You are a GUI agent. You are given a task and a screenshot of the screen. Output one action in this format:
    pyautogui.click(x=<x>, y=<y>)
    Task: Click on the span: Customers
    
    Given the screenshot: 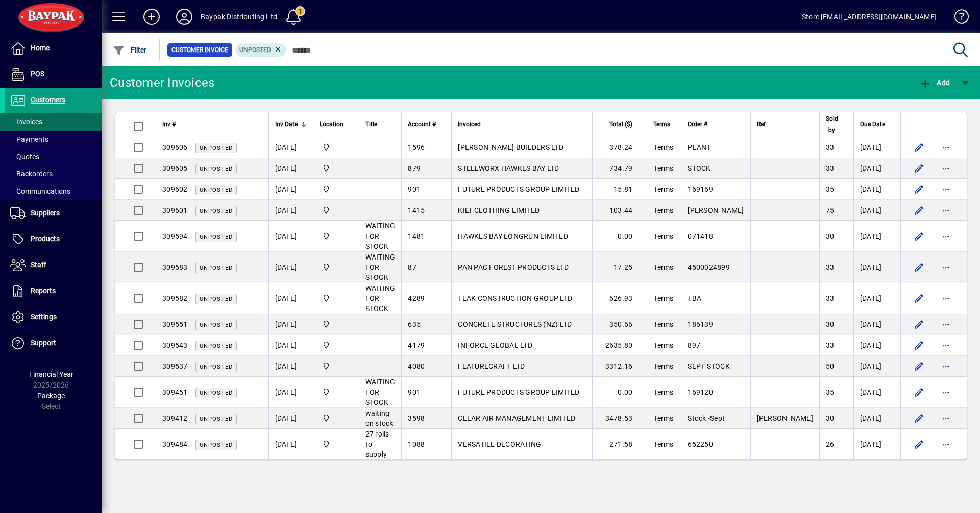 What is the action you would take?
    pyautogui.click(x=48, y=100)
    